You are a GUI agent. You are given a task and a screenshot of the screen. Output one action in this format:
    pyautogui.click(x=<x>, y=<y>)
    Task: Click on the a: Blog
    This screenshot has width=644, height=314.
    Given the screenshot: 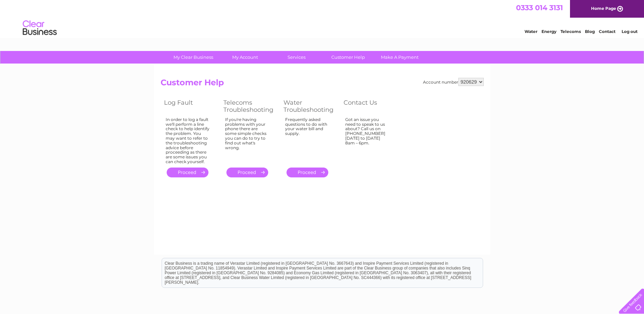 What is the action you would take?
    pyautogui.click(x=590, y=31)
    